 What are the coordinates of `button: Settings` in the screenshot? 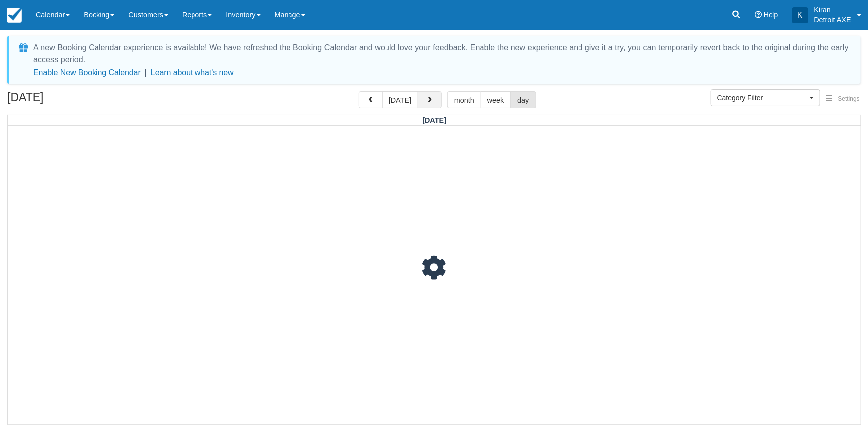 It's located at (843, 99).